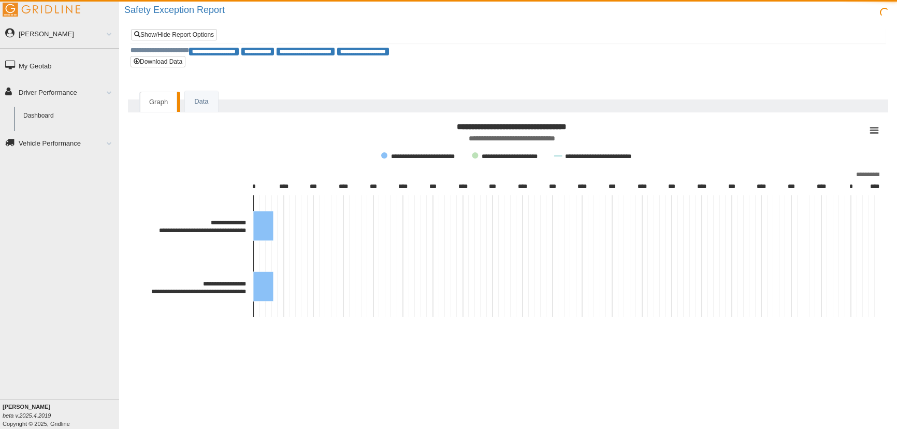 The image size is (897, 429). What do you see at coordinates (598, 156) in the screenshot?
I see `button: Show Current Average Exceptions` at bounding box center [598, 156].